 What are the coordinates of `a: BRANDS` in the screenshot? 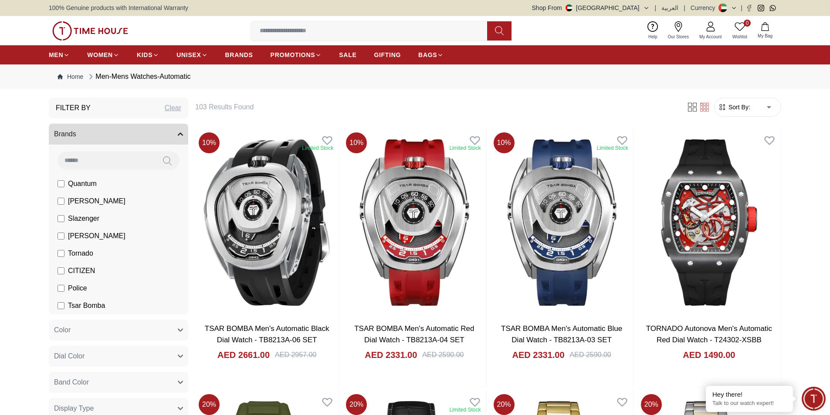 It's located at (239, 55).